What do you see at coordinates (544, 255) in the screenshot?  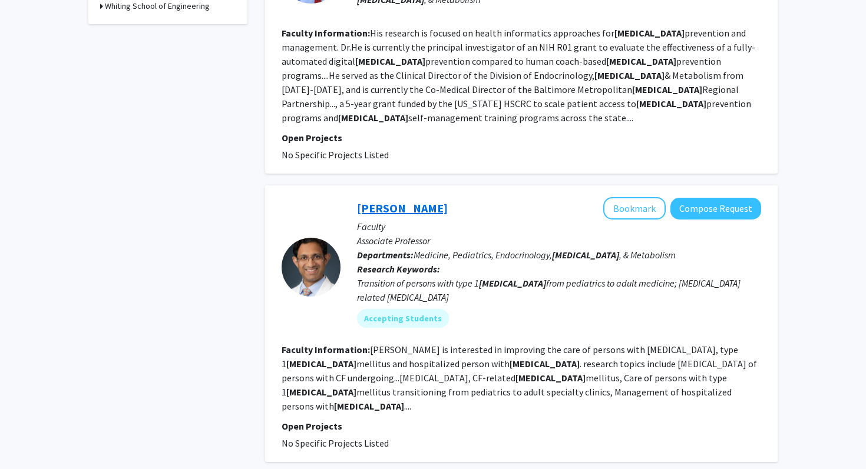 I see `span: Medicine, Pediatrics, Endocrinology, , & Metabolism` at bounding box center [544, 255].